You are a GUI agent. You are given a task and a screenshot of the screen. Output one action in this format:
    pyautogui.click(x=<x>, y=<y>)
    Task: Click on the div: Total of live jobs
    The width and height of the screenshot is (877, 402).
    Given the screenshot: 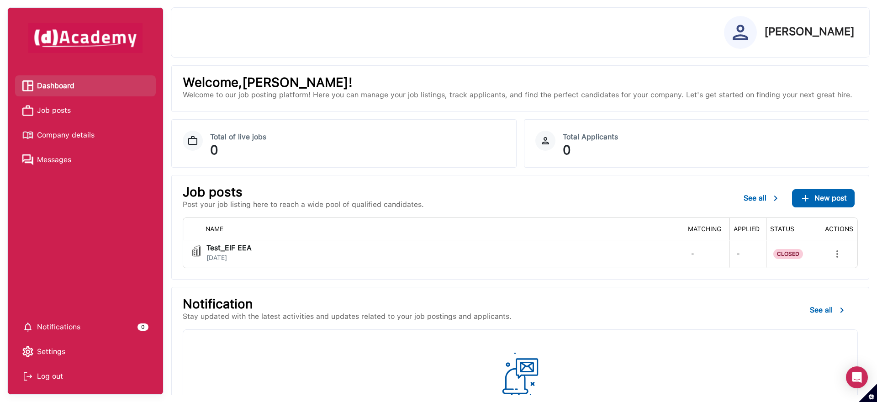 What is the action you would take?
    pyautogui.click(x=358, y=137)
    